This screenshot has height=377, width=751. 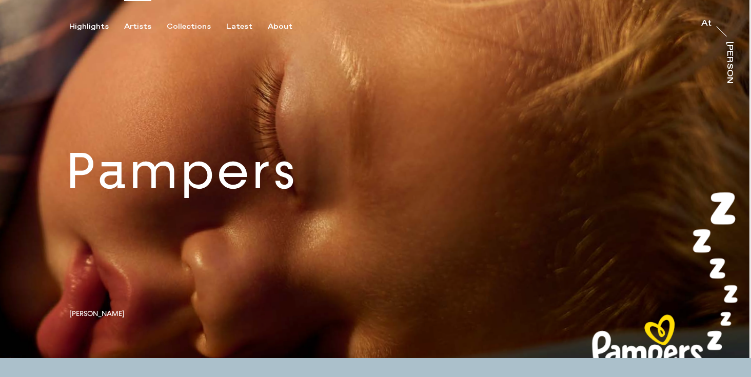 What do you see at coordinates (247, 27) in the screenshot?
I see `button: Latest` at bounding box center [247, 27].